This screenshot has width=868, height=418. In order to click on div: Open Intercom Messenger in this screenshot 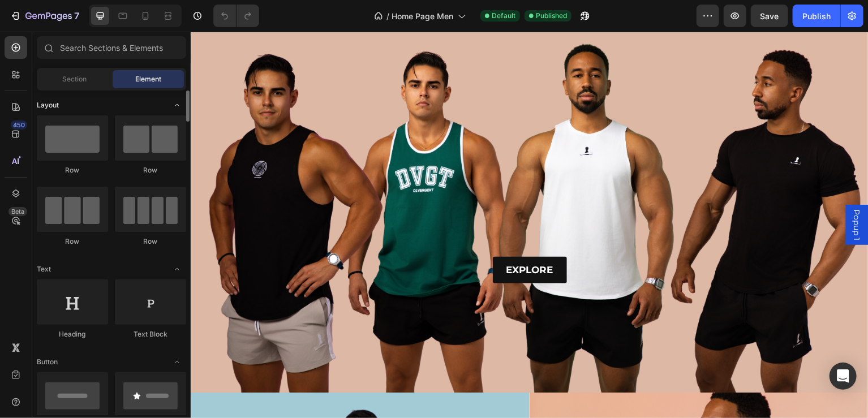, I will do `click(843, 376)`.